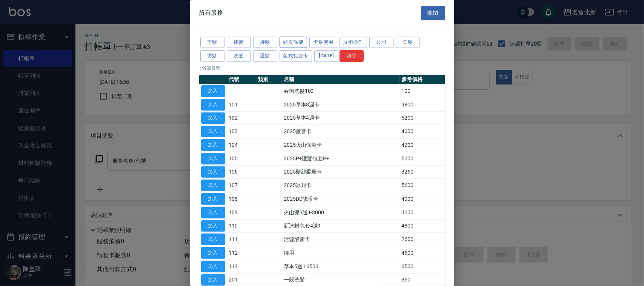 This screenshot has height=286, width=644. What do you see at coordinates (341, 212) in the screenshot?
I see `td: 火山泥3送1-3000` at bounding box center [341, 212].